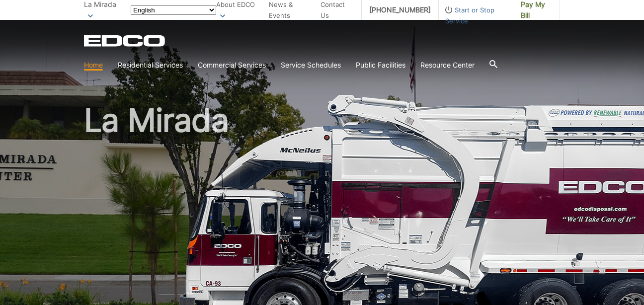 Image resolution: width=644 pixels, height=305 pixels. I want to click on a: Home, so click(93, 65).